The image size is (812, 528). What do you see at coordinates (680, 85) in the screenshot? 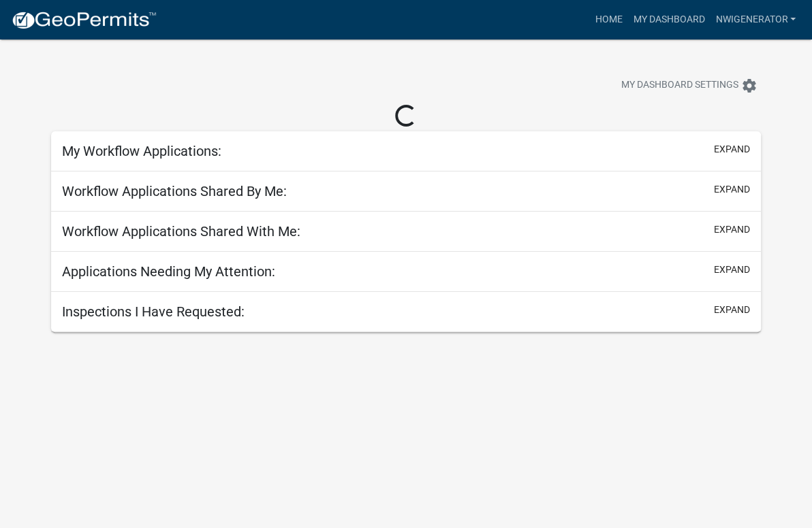
I see `span: My Dashboard Settings` at bounding box center [680, 85].